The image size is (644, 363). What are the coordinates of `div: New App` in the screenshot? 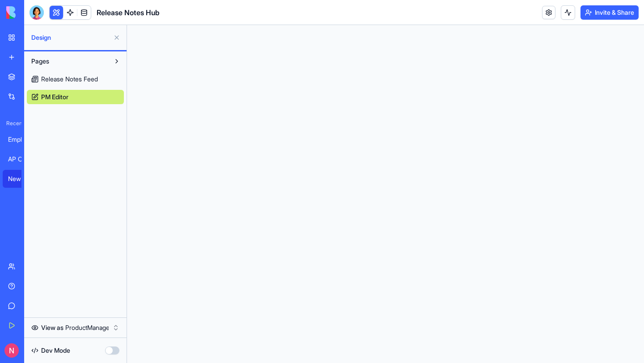 It's located at (20, 179).